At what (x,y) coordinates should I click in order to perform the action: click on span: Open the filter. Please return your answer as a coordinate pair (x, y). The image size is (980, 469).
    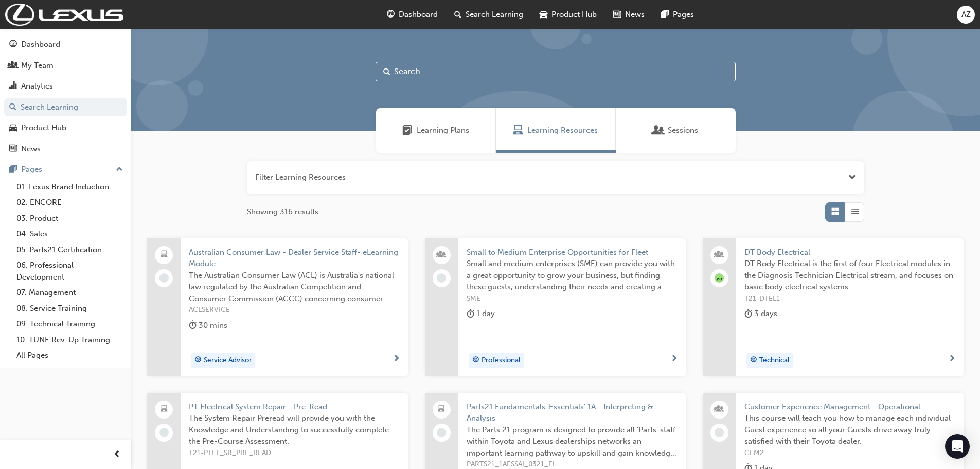
    Looking at the image, I should click on (852, 177).